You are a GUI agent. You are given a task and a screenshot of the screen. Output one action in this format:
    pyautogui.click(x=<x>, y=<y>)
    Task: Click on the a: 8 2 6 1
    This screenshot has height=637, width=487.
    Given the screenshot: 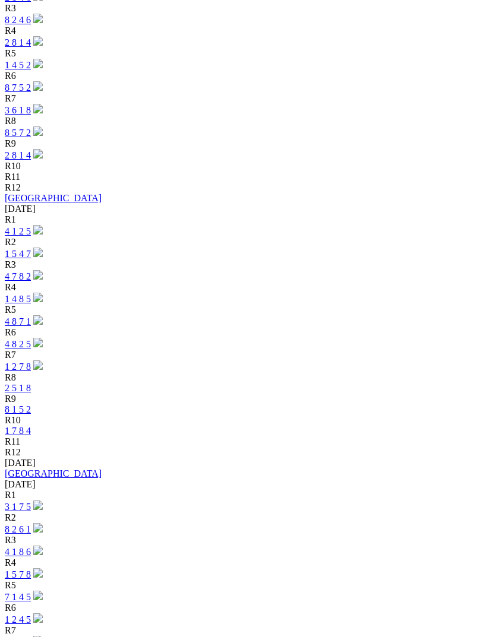 What is the action you would take?
    pyautogui.click(x=18, y=529)
    